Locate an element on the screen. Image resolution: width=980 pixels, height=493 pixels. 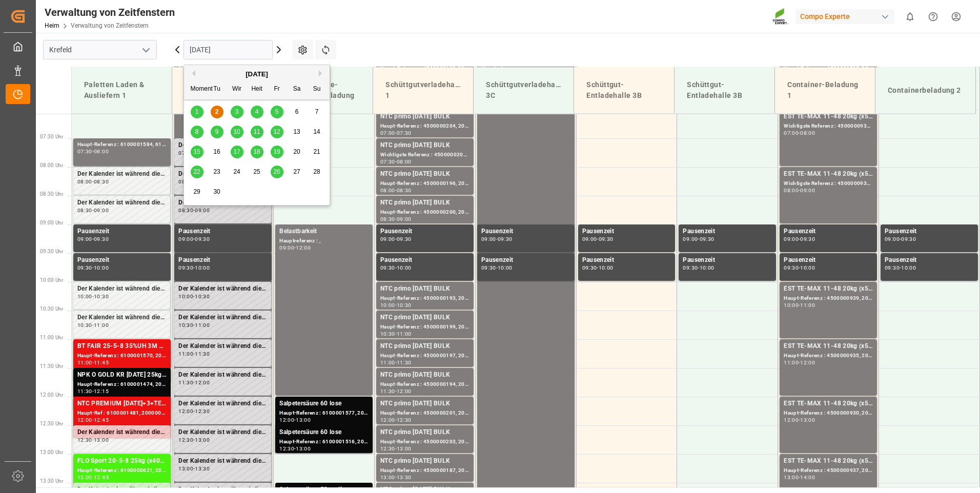
div: Haupt-Referenz : 4500000197, 2000000032 is located at coordinates (425, 355).